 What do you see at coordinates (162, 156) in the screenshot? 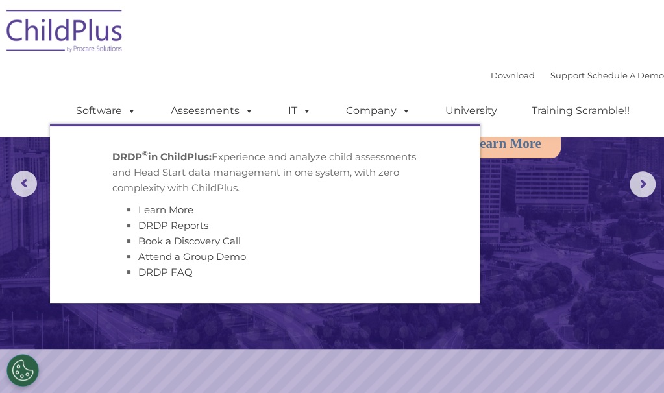
I see `strong: DRDP in ChildPlus:` at bounding box center [162, 156].